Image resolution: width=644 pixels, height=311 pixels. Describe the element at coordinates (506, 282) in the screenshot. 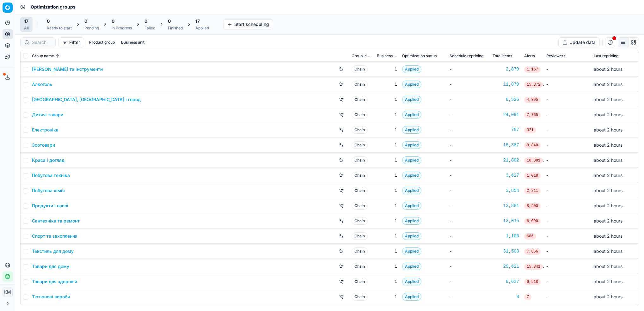

I see `div: 8,637` at that location.